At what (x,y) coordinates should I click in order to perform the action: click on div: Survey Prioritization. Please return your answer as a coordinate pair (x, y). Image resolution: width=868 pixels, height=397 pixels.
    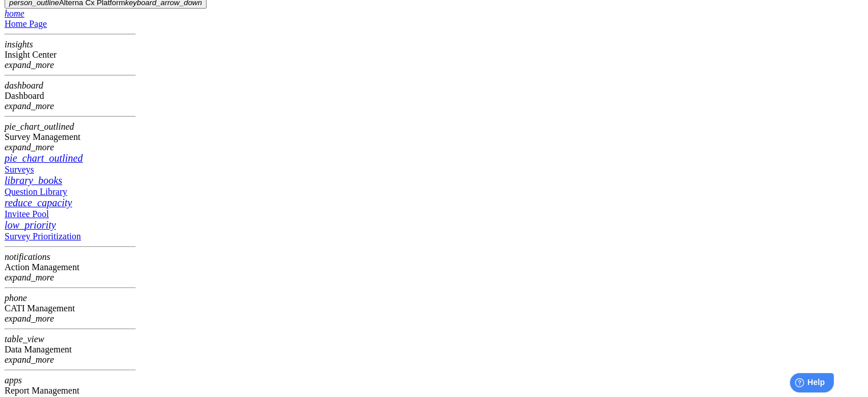
    Looking at the image, I should click on (70, 237).